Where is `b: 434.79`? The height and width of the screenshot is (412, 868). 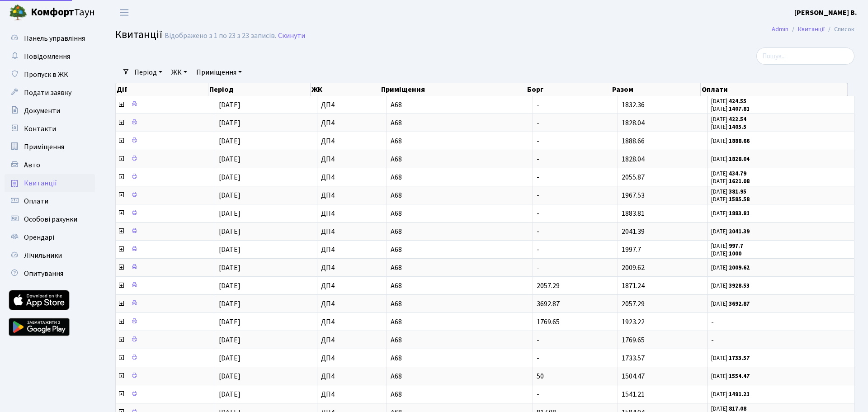
b: 434.79 is located at coordinates (737, 174).